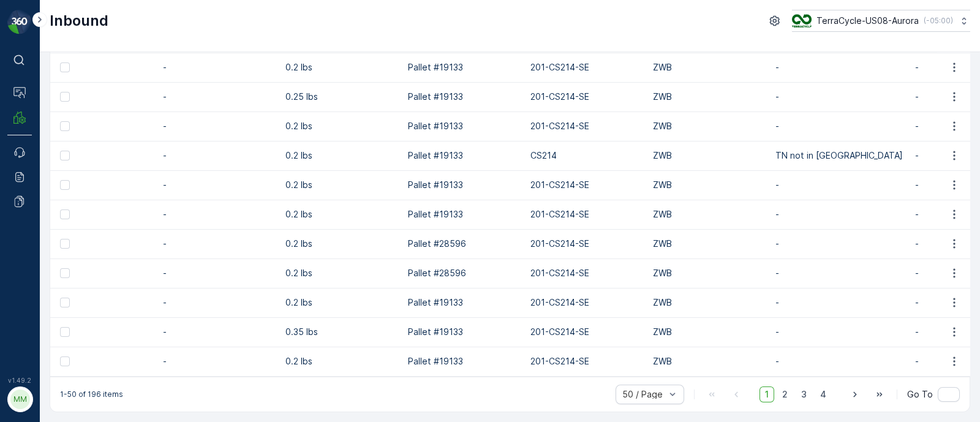 Image resolution: width=980 pixels, height=422 pixels. I want to click on p: TerraCycle-US08-Aurora, so click(867, 21).